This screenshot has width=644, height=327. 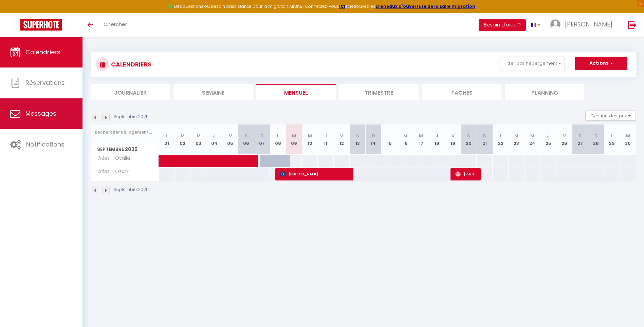 What do you see at coordinates (112, 159) in the screenshot?
I see `span: Atlas - Ovalia` at bounding box center [112, 159].